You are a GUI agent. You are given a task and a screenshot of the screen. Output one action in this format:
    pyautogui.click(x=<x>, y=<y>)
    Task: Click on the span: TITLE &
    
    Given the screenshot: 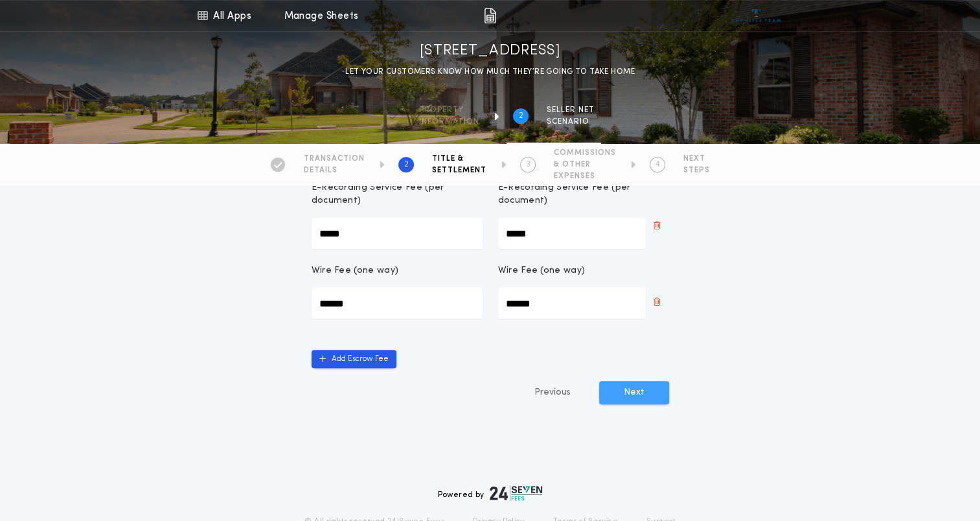 What is the action you would take?
    pyautogui.click(x=459, y=159)
    